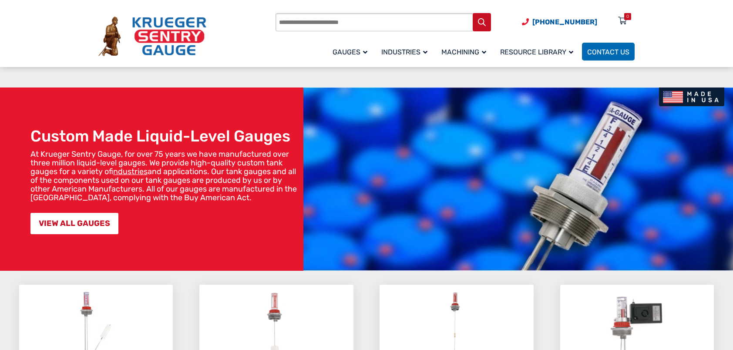 The width and height of the screenshot is (733, 350). Describe the element at coordinates (165, 136) in the screenshot. I see `h1: Custom Made Liquid-Level Gauges` at that location.